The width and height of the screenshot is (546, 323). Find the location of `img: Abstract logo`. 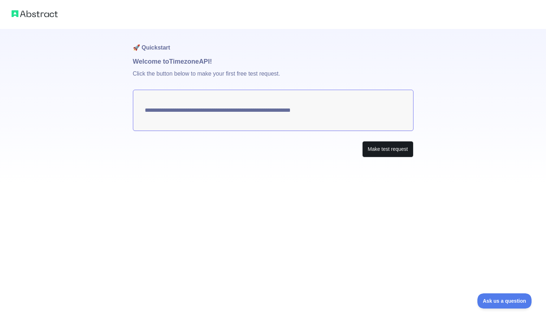

img: Abstract logo is located at coordinates (35, 14).